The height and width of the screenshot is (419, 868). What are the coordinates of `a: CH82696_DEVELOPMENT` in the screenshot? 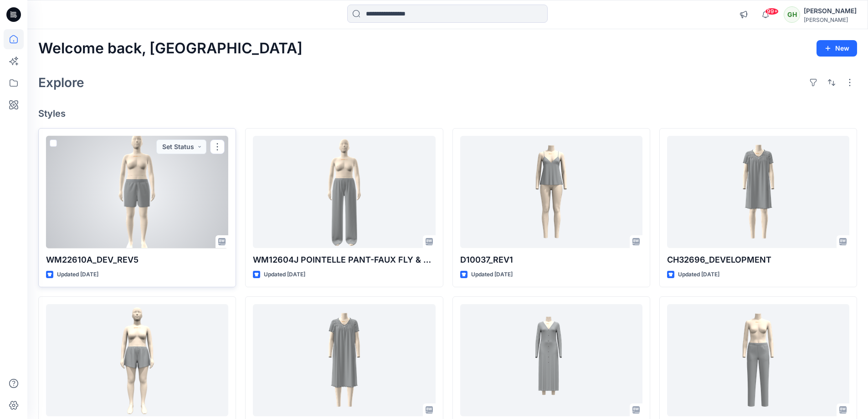 It's located at (344, 360).